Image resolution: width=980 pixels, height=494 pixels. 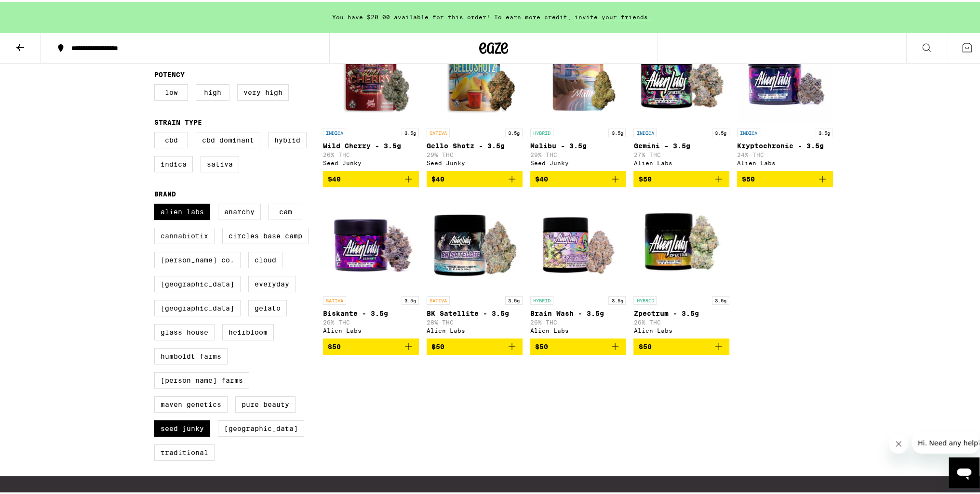 What do you see at coordinates (265, 258) in the screenshot?
I see `label: Cloud` at bounding box center [265, 258].